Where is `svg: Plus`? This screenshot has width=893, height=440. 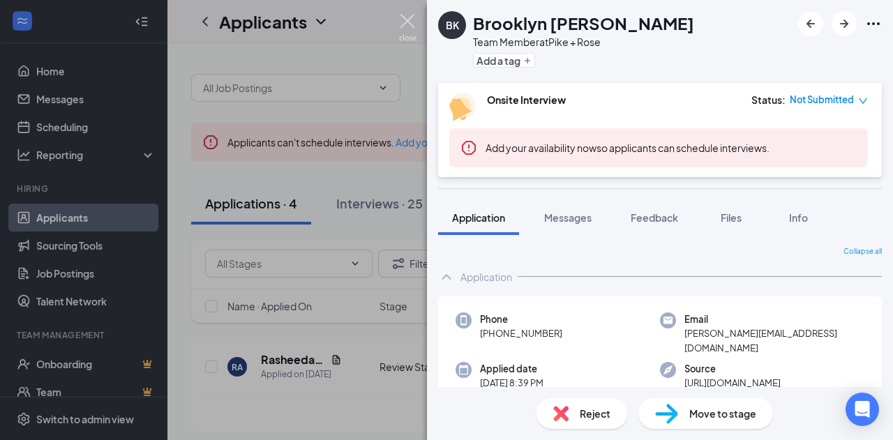
svg: Plus is located at coordinates (528, 61).